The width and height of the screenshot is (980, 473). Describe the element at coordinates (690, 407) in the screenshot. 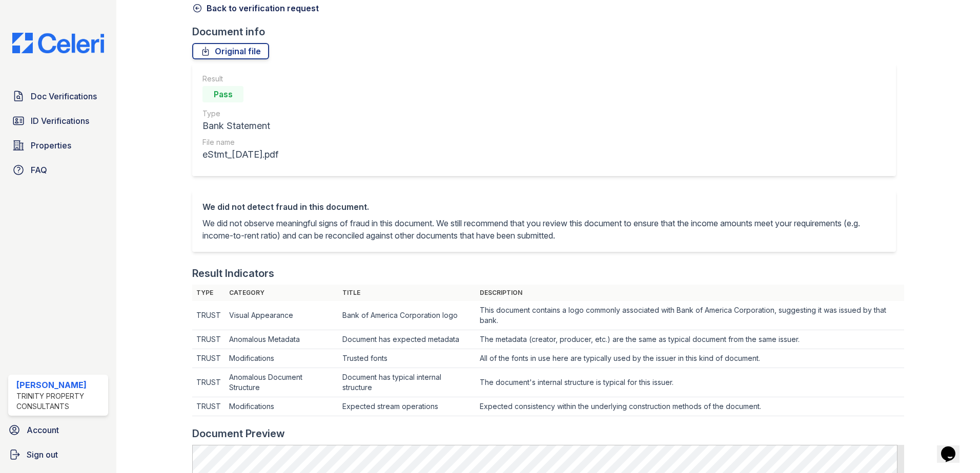

I see `td: Expected consistency within the underlying construction methods of the document.` at that location.